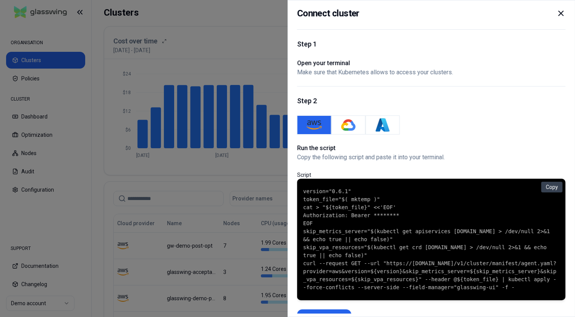  Describe the element at coordinates (432, 175) in the screenshot. I see `p: Script` at that location.